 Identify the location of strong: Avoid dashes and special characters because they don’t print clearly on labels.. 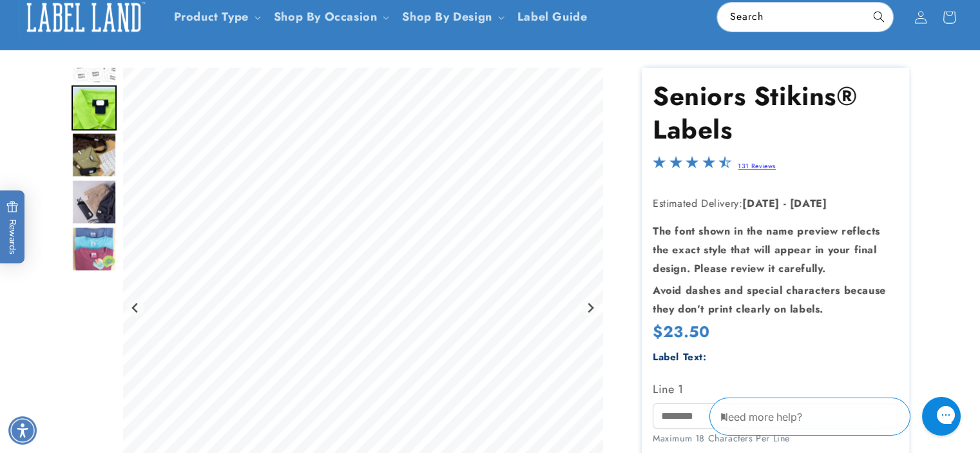
(769, 299).